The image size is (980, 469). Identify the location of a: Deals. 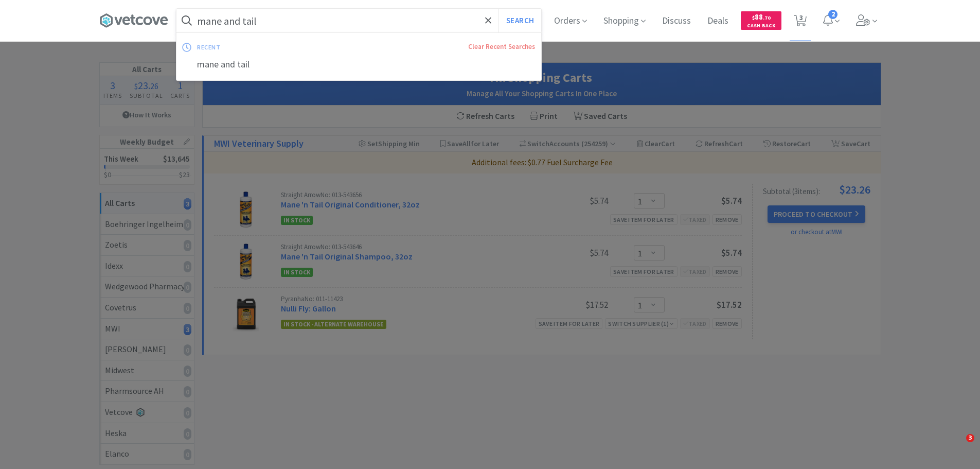
(717, 21).